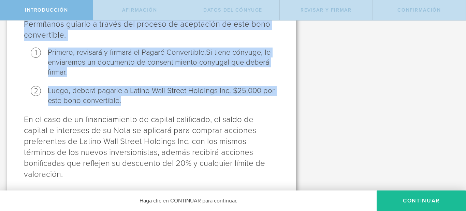 The height and width of the screenshot is (211, 466). What do you see at coordinates (127, 52) in the screenshot?
I see `font: Primero, revisará y firmará el Pagaré Convertible.` at bounding box center [127, 52].